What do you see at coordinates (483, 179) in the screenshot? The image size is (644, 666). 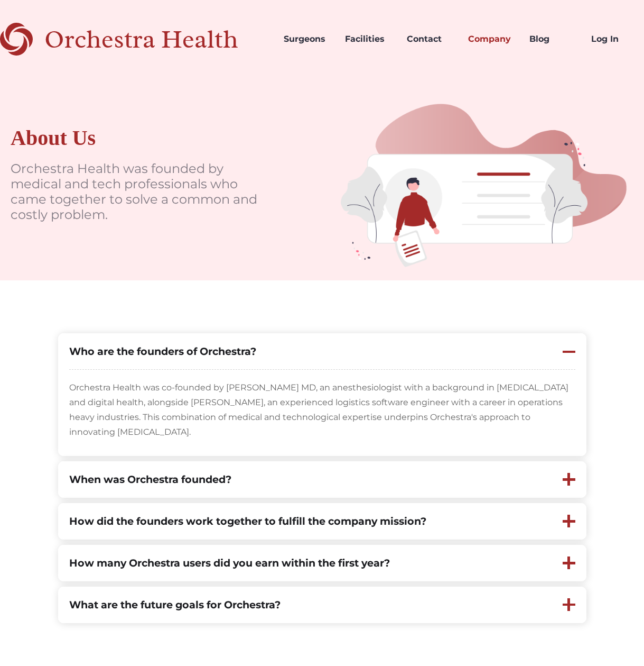 I see `img: doctors` at bounding box center [483, 179].